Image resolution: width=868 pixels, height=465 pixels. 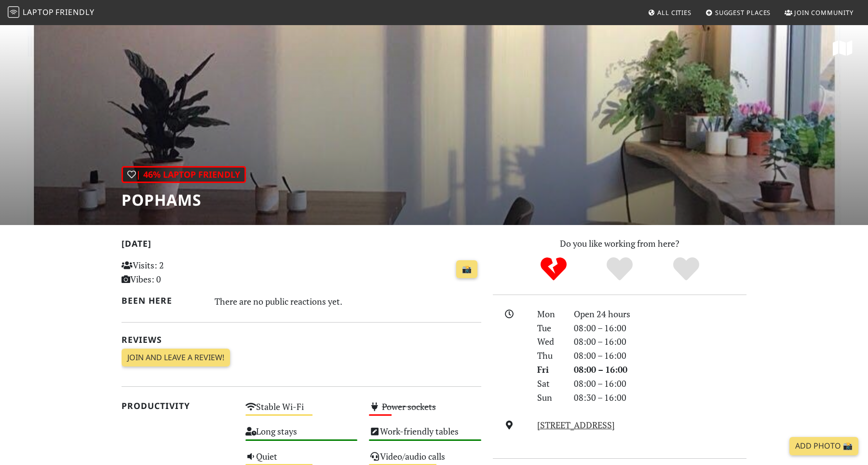 I want to click on a: Join and leave a review!, so click(x=176, y=358).